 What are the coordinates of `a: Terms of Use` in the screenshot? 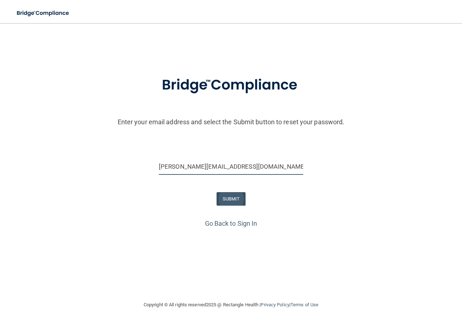 It's located at (304, 304).